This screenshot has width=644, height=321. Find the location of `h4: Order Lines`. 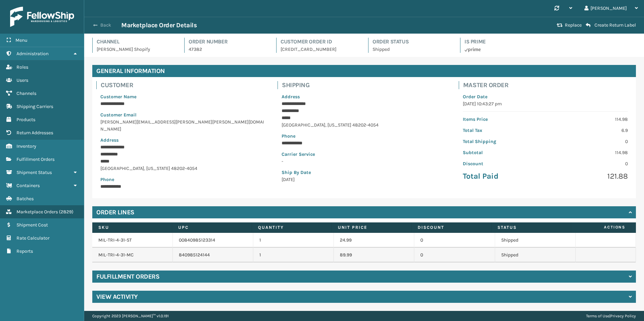

h4: Order Lines is located at coordinates (115, 213).